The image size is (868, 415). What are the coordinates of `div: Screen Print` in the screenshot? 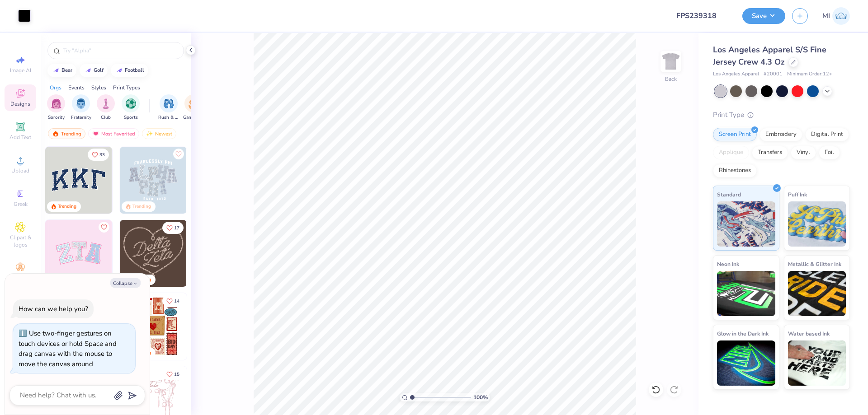 It's located at (734, 135).